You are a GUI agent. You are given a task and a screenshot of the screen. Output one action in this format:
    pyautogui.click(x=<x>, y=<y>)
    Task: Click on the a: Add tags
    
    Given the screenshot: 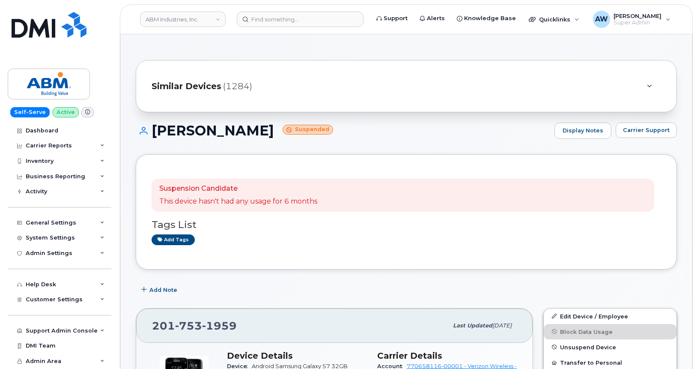 What is the action you would take?
    pyautogui.click(x=173, y=239)
    